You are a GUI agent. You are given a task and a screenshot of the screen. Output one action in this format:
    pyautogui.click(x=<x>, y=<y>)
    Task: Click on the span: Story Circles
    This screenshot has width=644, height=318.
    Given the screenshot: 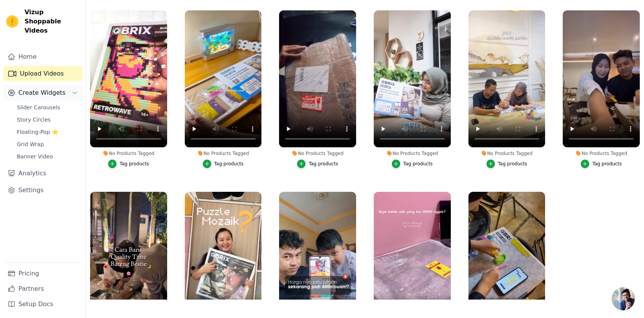 What is the action you would take?
    pyautogui.click(x=34, y=120)
    